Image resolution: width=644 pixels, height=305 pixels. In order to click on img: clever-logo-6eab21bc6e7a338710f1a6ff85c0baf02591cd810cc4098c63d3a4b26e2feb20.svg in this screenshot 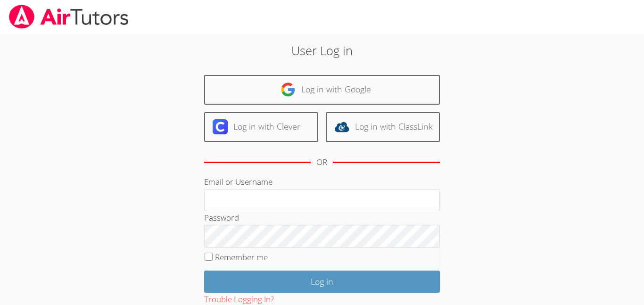, I will do `click(221, 127)`.